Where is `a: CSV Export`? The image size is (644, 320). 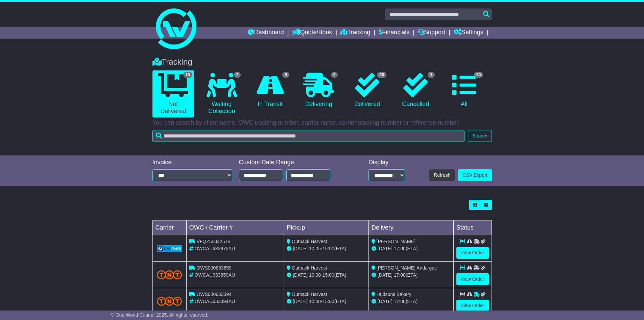 a: CSV Export is located at coordinates (475, 175).